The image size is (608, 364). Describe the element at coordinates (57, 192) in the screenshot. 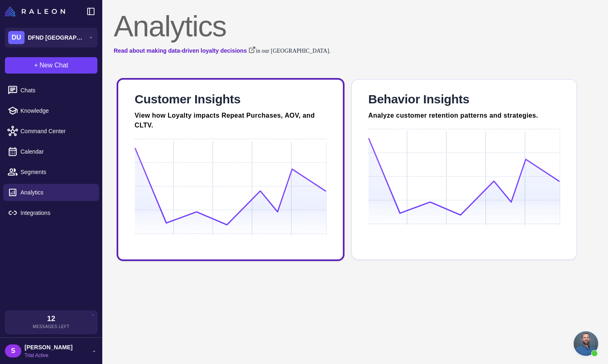

I see `span: Analytics` at that location.